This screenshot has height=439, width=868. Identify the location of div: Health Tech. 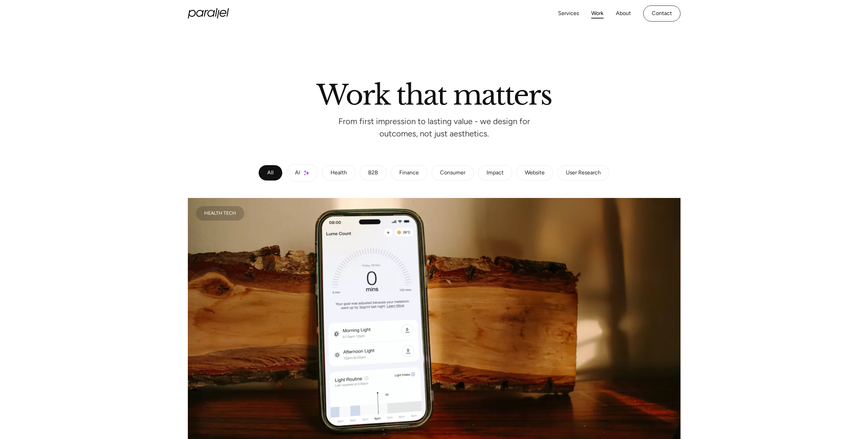
(220, 214).